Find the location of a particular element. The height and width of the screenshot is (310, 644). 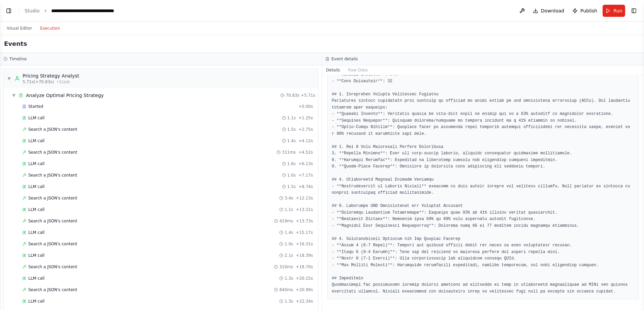

span: 3.4s is located at coordinates (289, 198).